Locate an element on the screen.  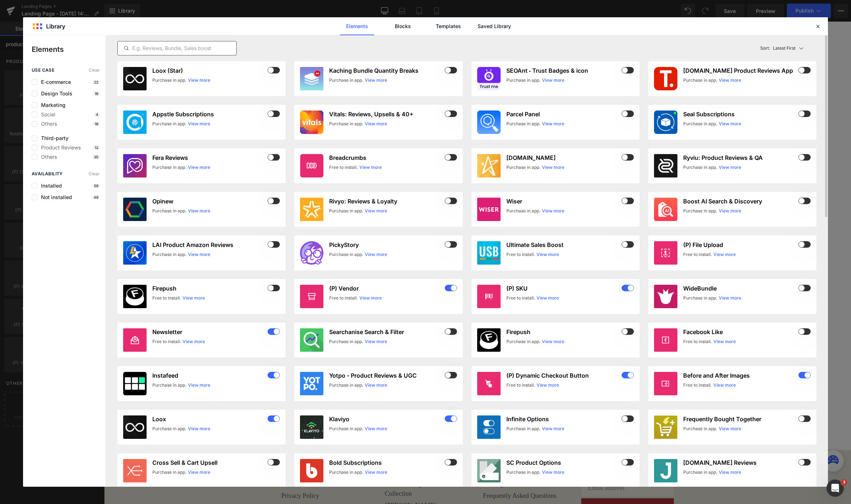
span: Home is located at coordinates (281, 15).